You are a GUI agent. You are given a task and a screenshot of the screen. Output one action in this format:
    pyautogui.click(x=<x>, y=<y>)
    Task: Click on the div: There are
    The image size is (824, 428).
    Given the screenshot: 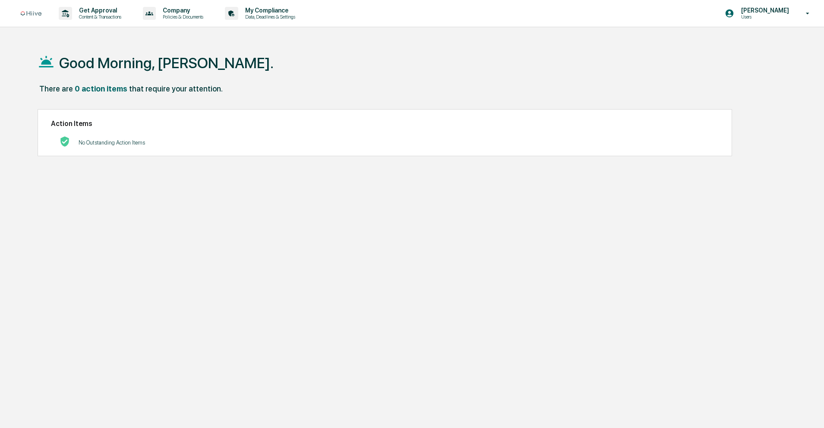 What is the action you would take?
    pyautogui.click(x=56, y=88)
    